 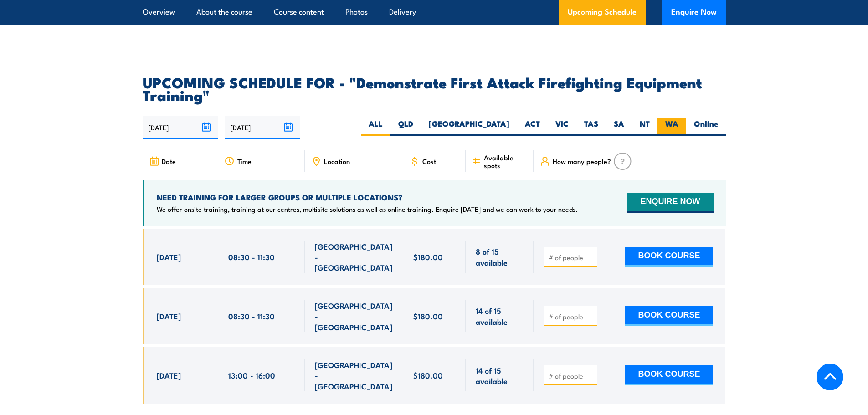 What do you see at coordinates (562, 127) in the screenshot?
I see `label: VIC` at bounding box center [562, 127].